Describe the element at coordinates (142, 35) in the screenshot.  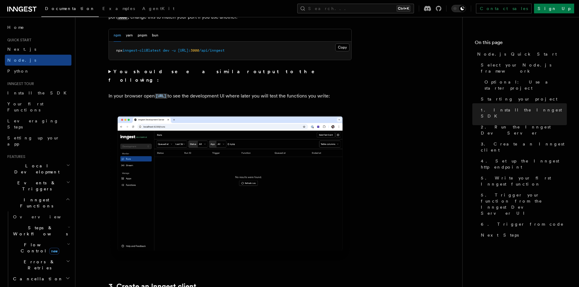
I see `button: pnpm` at that location.